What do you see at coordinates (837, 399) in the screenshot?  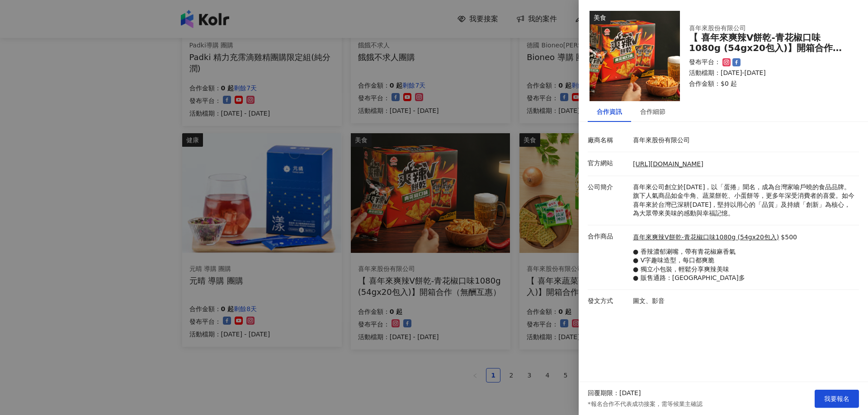 I see `button: 我要報名` at bounding box center [837, 399].